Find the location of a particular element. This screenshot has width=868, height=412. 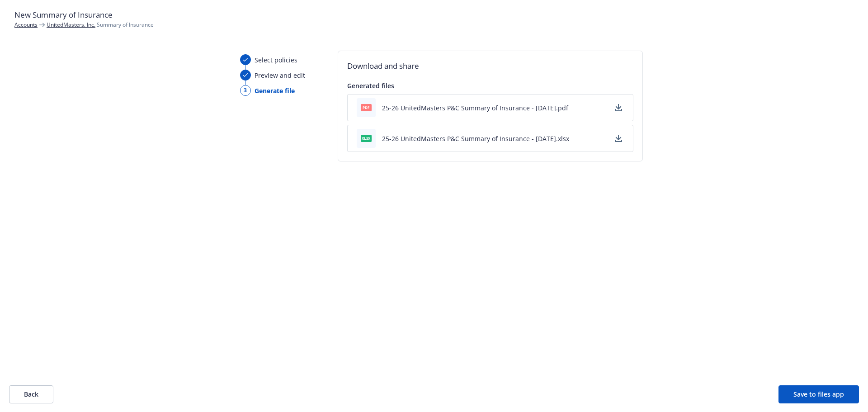

button: Back is located at coordinates (31, 394).